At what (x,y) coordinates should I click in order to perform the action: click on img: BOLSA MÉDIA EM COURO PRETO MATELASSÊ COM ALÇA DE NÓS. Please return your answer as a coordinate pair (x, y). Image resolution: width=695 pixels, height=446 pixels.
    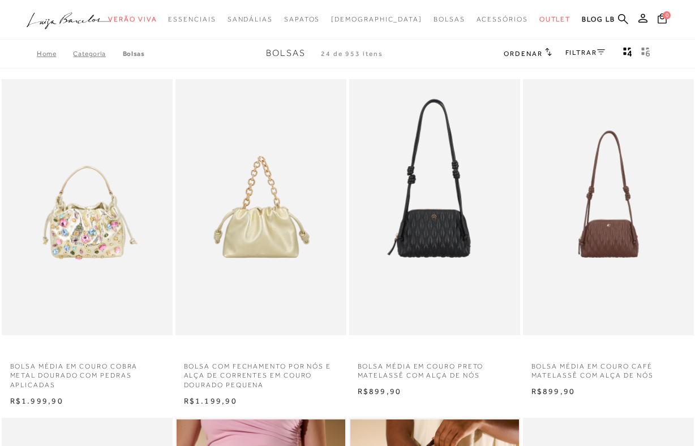
    Looking at the image, I should click on (435, 207).